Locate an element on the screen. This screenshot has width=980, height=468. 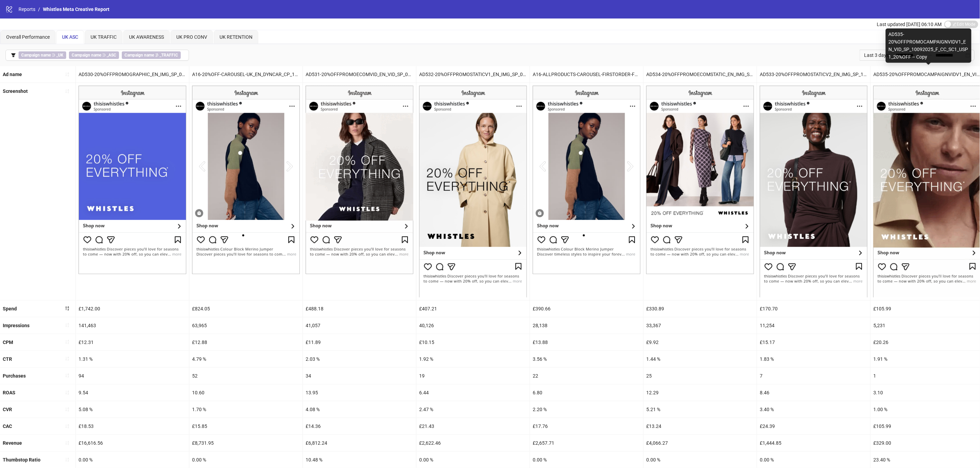
b: _ASC is located at coordinates (112, 55).